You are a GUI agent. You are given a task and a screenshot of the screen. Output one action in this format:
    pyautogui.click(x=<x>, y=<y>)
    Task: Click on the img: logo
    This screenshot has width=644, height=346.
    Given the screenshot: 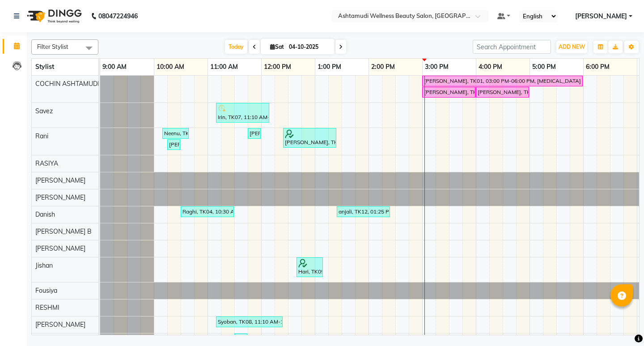 What is the action you would take?
    pyautogui.click(x=53, y=16)
    